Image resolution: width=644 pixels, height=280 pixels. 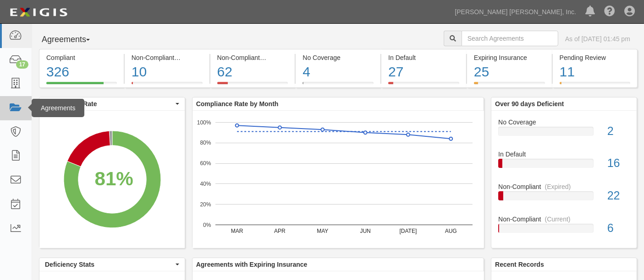 What do you see at coordinates (58, 108) in the screenshot?
I see `div: Agreements` at bounding box center [58, 108].